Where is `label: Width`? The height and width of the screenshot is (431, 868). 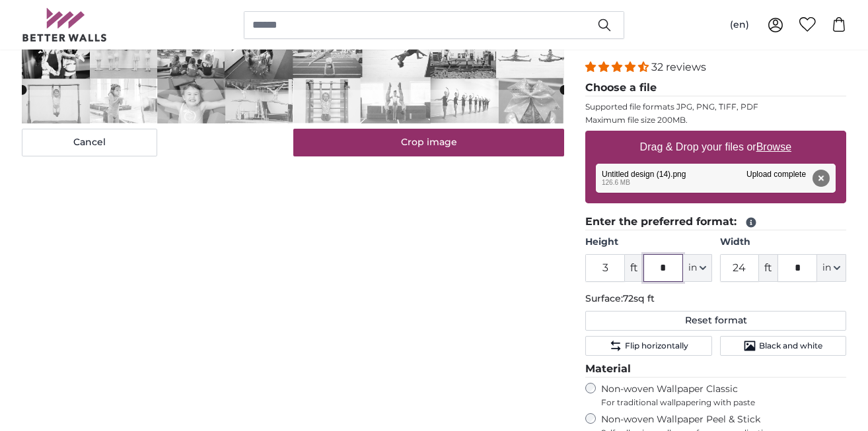
label: Width is located at coordinates (783, 243).